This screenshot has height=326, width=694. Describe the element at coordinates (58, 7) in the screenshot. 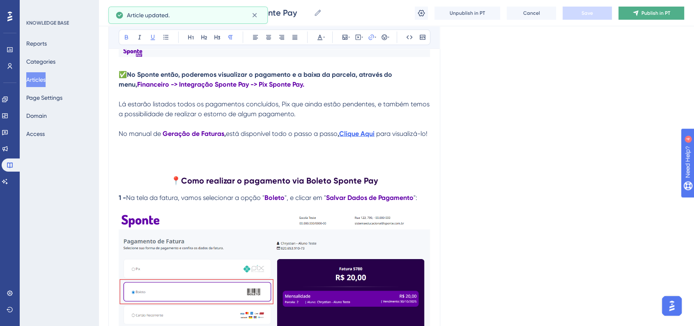

I see `div: 4` at that location.